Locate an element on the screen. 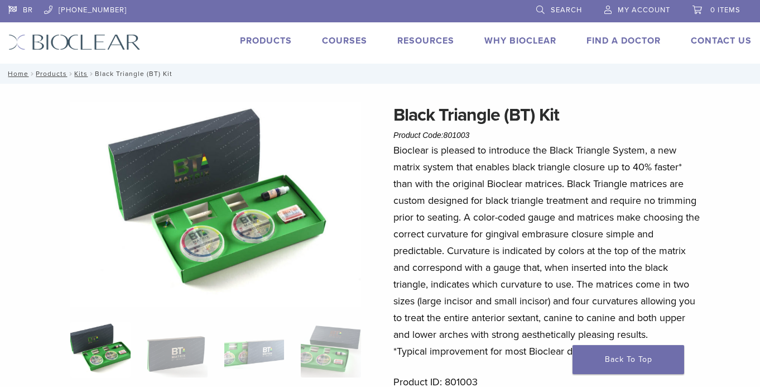 The height and width of the screenshot is (387, 760). span: Product Code: is located at coordinates (431, 135).